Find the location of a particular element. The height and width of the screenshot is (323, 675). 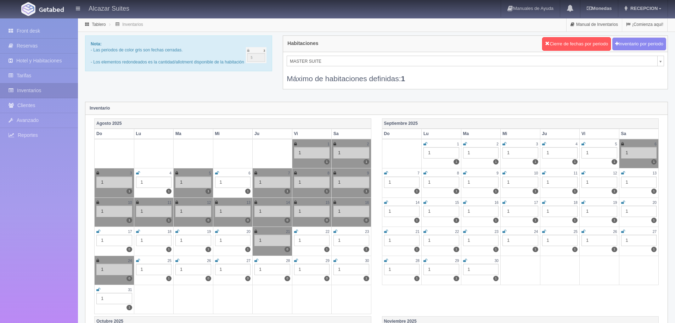

small: 15 is located at coordinates (457, 202).